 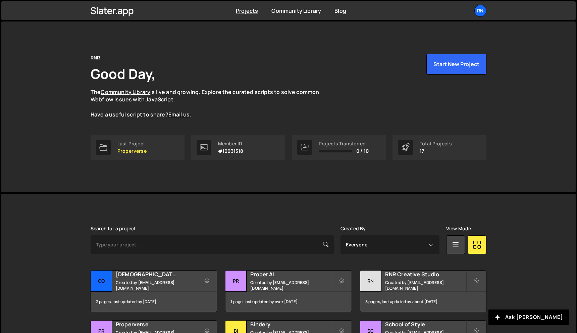 I want to click on span: 0 / 10, so click(x=362, y=151).